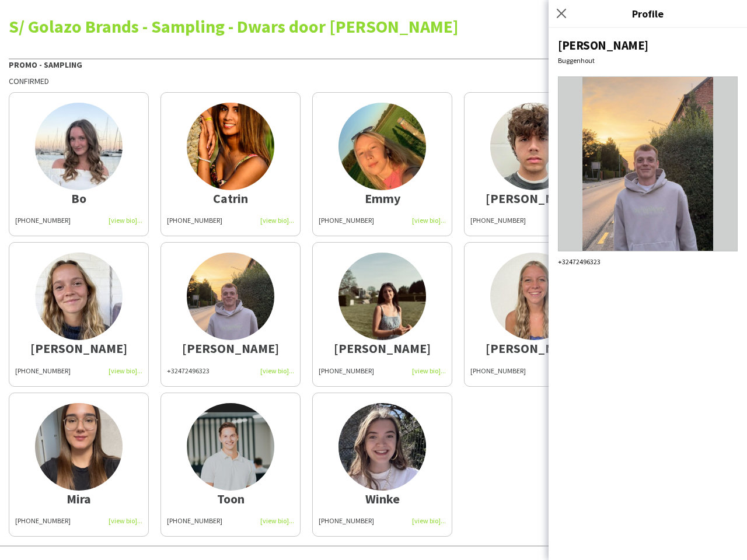 This screenshot has width=747, height=560. What do you see at coordinates (648, 60) in the screenshot?
I see `div: Buggenhout` at bounding box center [648, 60].